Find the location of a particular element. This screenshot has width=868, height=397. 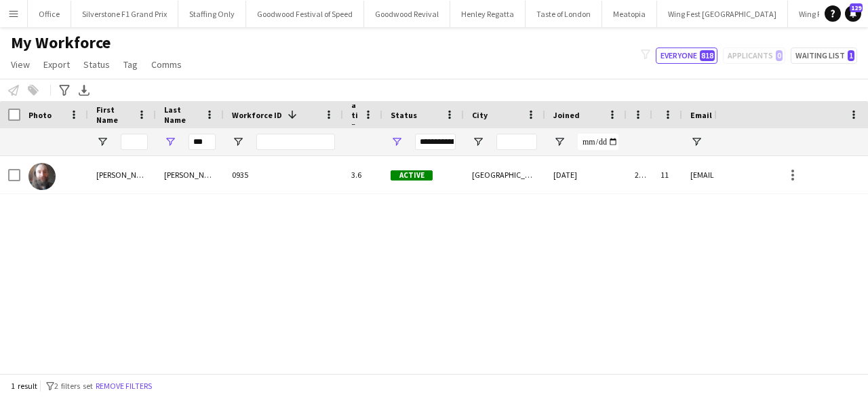

span: Photo is located at coordinates (40, 115).